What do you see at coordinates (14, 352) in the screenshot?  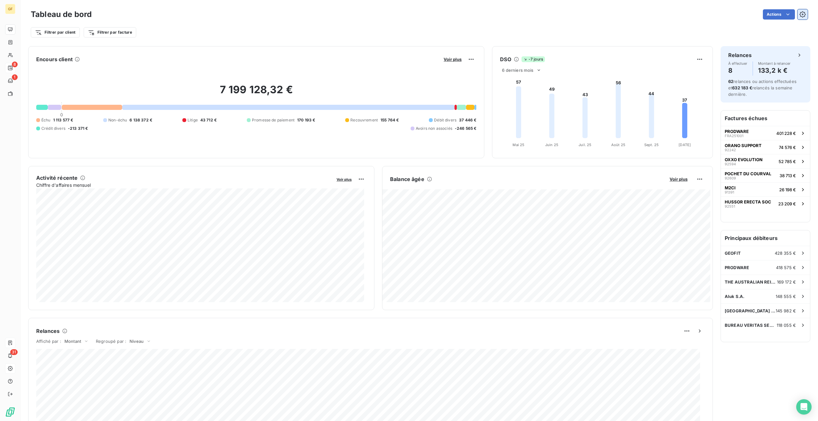 I see `span: 31` at bounding box center [14, 352].